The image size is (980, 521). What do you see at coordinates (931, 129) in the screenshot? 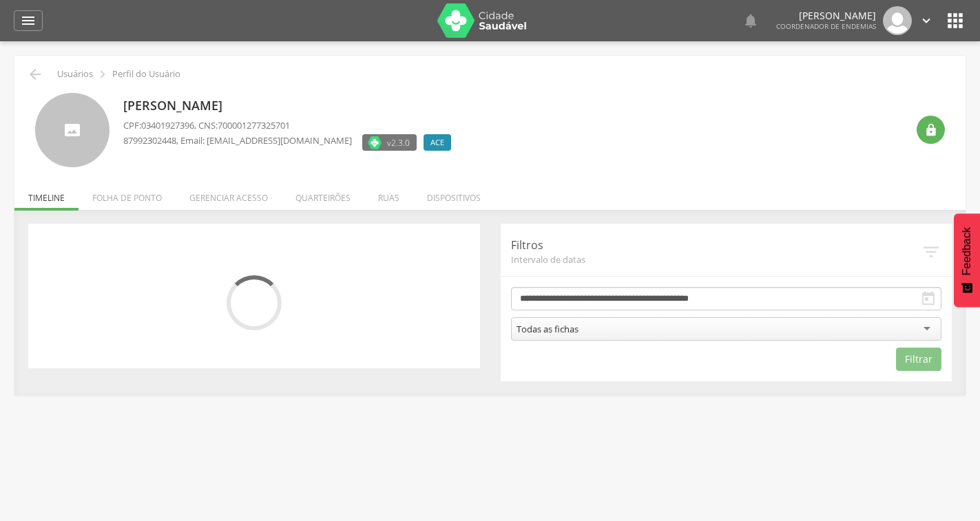
I see `div: Resetar senha` at bounding box center [931, 129].